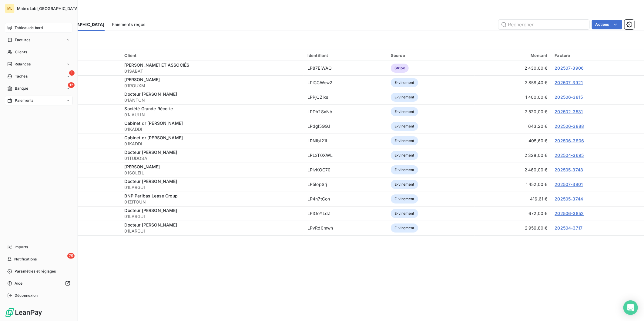  What do you see at coordinates (346, 68) in the screenshot?
I see `td: LP87ElWAQ` at bounding box center [346, 68].